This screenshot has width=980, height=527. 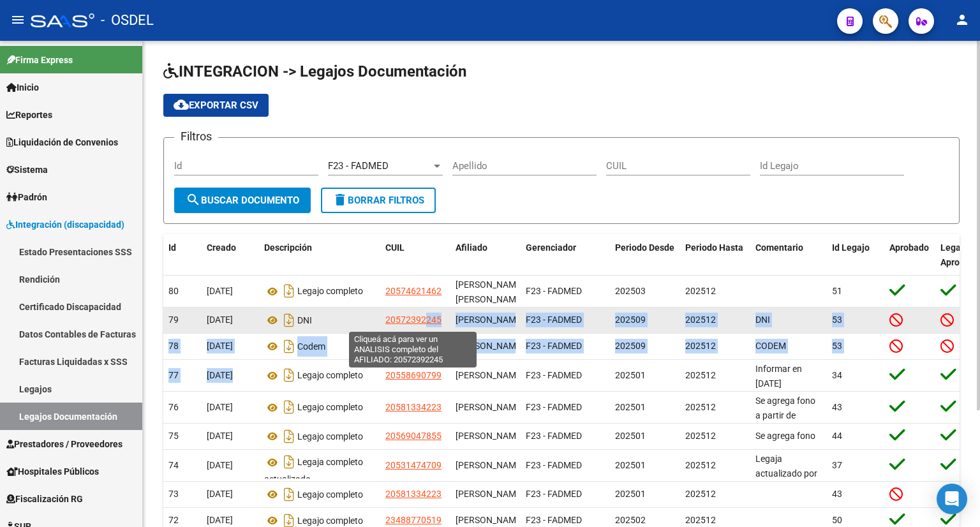 I want to click on span: 77, so click(x=173, y=375).